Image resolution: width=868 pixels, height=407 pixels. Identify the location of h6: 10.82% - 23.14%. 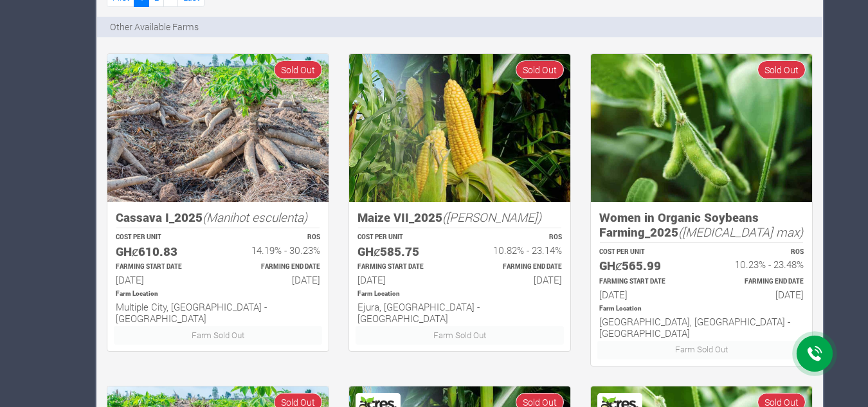
(516, 250).